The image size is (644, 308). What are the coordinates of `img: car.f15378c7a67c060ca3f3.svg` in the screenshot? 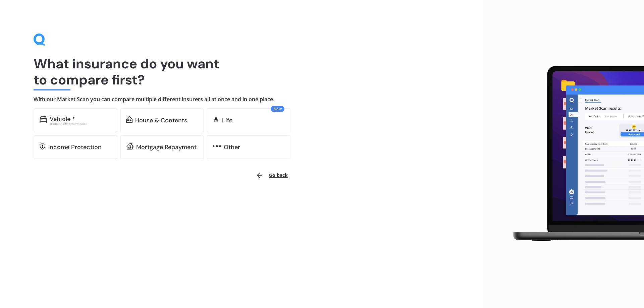 It's located at (43, 119).